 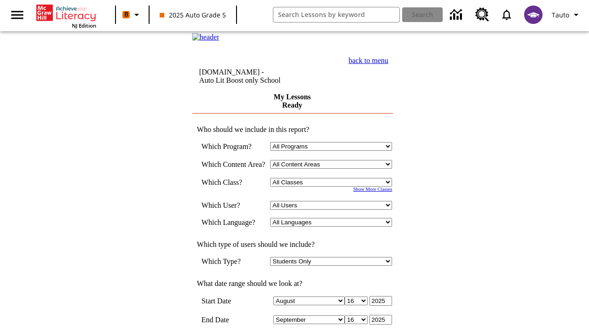 What do you see at coordinates (234, 146) in the screenshot?
I see `td: Which Program?` at bounding box center [234, 146].